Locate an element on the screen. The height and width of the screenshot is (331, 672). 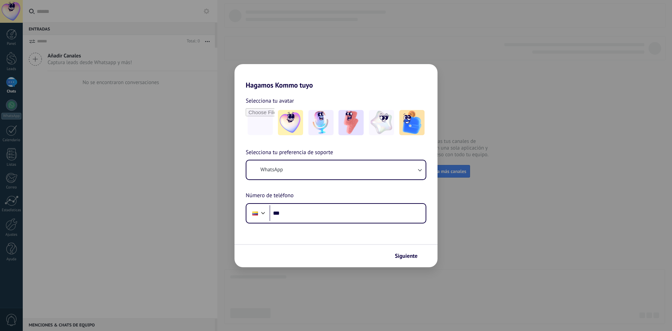
img: -2.jpeg is located at coordinates (321, 122).